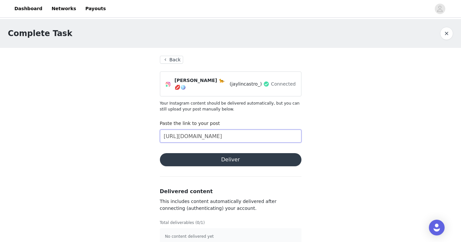  What do you see at coordinates (28, 9) in the screenshot?
I see `a: Dashboard` at bounding box center [28, 9].